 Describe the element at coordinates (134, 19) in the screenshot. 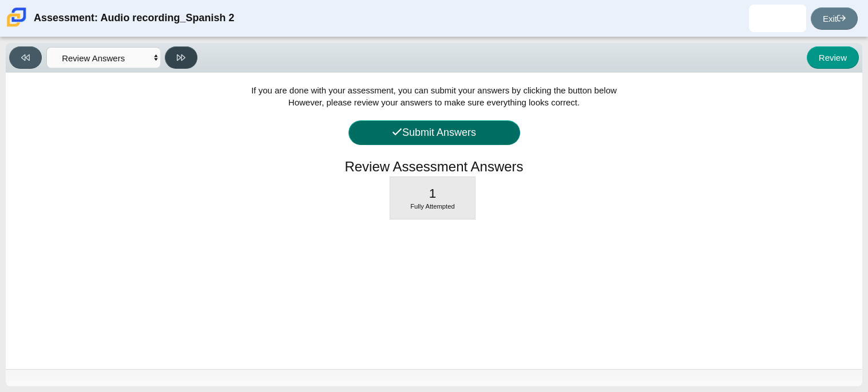

I see `div: Assessment: Audio recording_Spanish 2` at that location.